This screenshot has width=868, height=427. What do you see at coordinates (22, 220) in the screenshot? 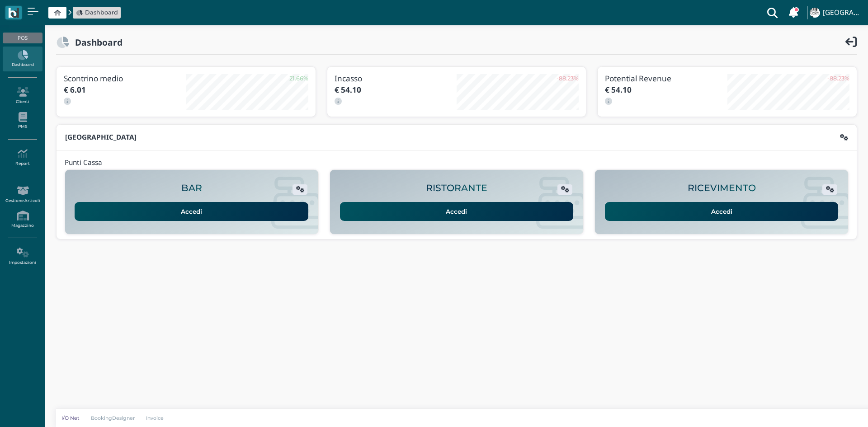
I see `a: Magazzino` at bounding box center [22, 220].